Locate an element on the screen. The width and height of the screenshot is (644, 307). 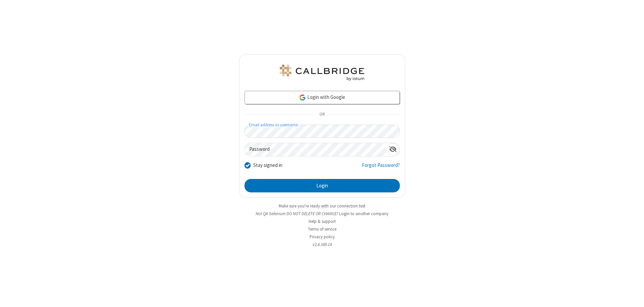
button: Login is located at coordinates (322, 185).